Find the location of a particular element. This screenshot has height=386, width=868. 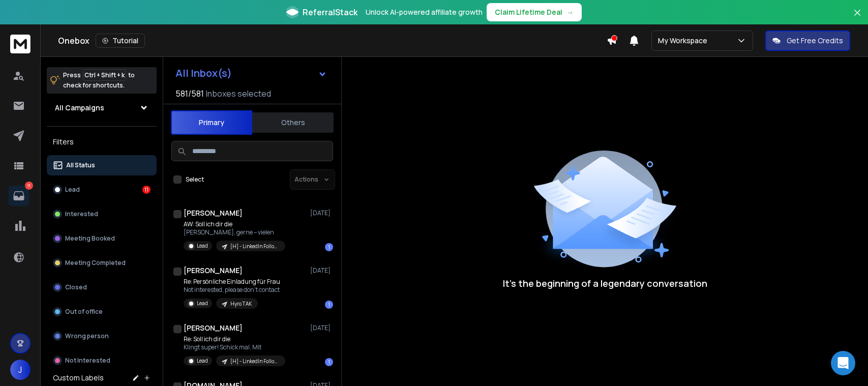

h1: All Inbox(s) is located at coordinates (203, 73).